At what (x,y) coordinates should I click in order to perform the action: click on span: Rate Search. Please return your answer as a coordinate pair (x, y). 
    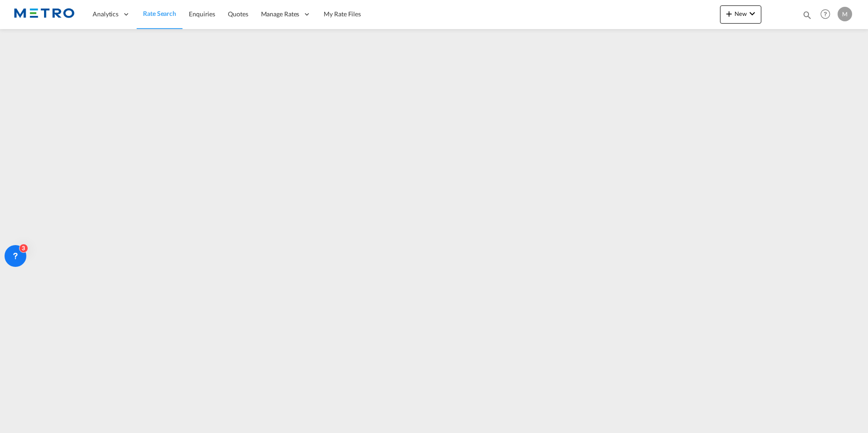
    Looking at the image, I should click on (160, 13).